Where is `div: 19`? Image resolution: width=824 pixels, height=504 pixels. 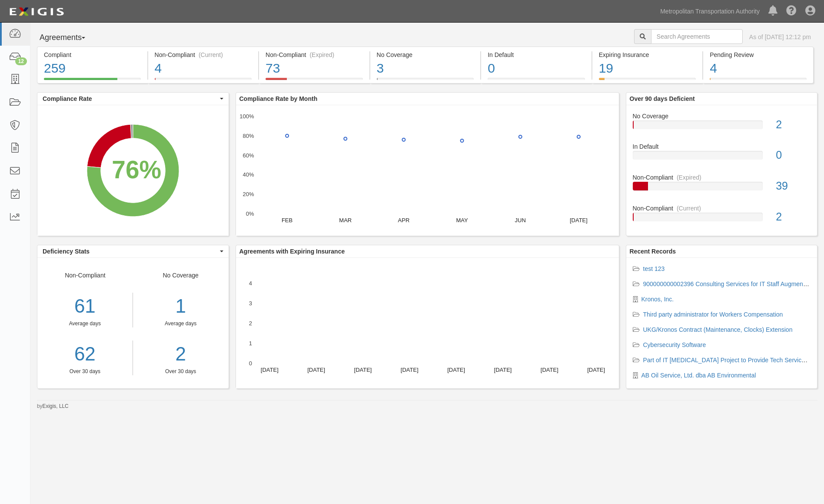 div: 19 is located at coordinates (648, 68).